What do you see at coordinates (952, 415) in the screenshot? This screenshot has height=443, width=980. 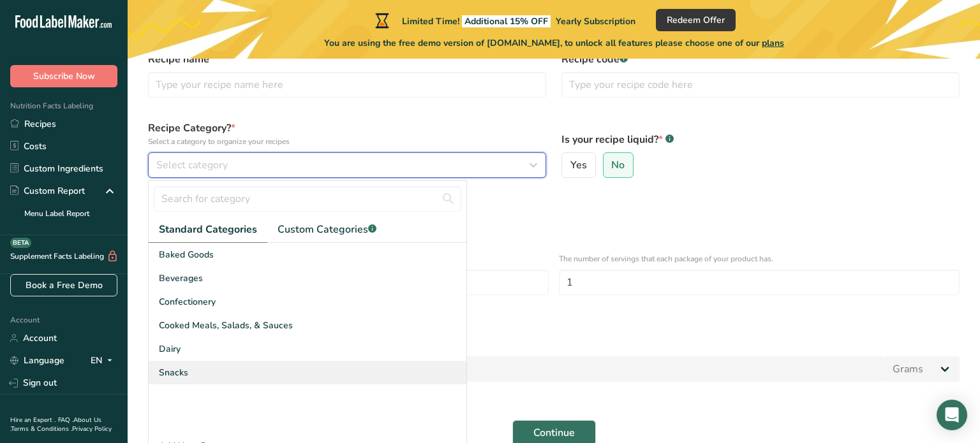 I see `div: Open Intercom Messenger` at bounding box center [952, 415].